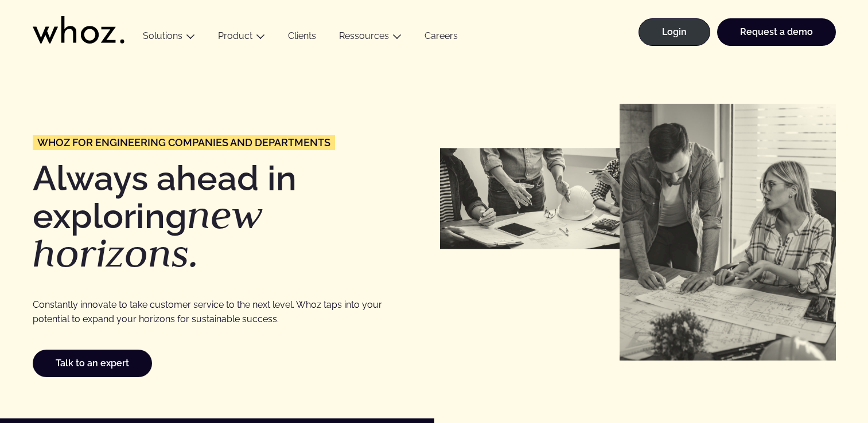 The width and height of the screenshot is (868, 423). What do you see at coordinates (147, 234) in the screenshot?
I see `em: new horizons.` at bounding box center [147, 234].